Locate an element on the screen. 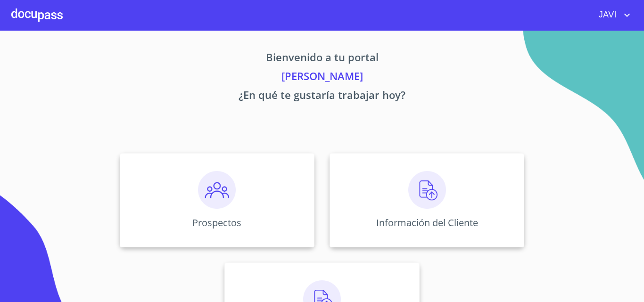 The width and height of the screenshot is (644, 302). img: carga.png is located at coordinates (427, 190).